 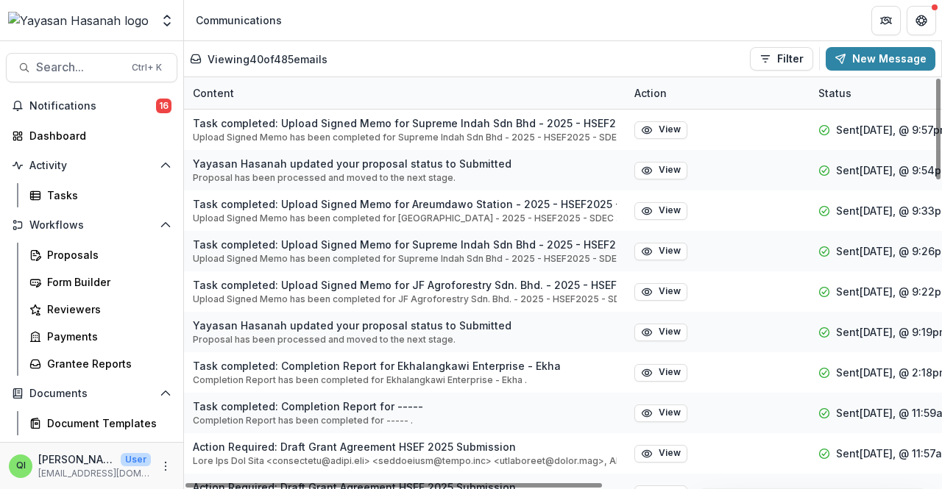 What do you see at coordinates (91, 453) in the screenshot?
I see `button: Open Contacts` at bounding box center [91, 453].